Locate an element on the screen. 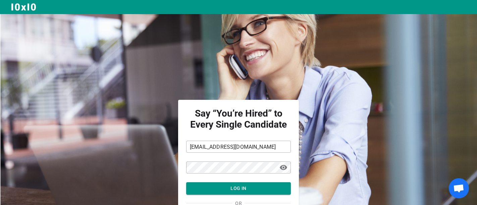 The height and width of the screenshot is (205, 477). span: visibility is located at coordinates (283, 168).